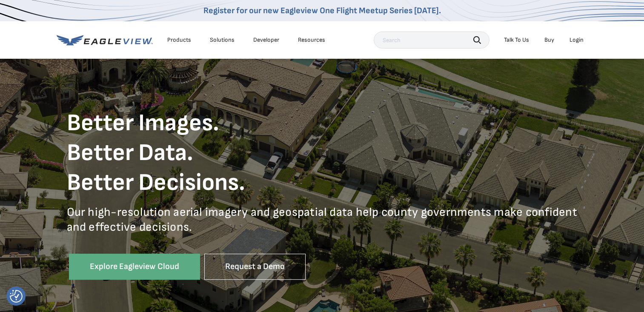  I want to click on div: Resources, so click(311, 40).